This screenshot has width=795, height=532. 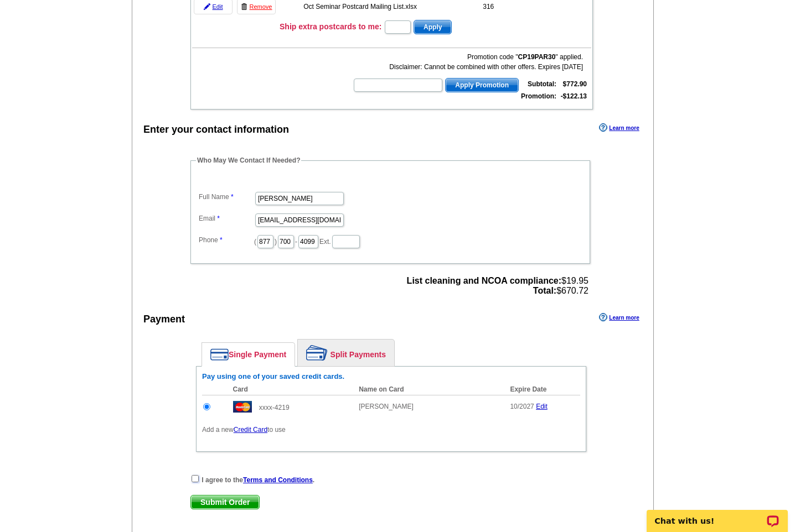 What do you see at coordinates (227, 197) in the screenshot?
I see `label: Full Name` at bounding box center [227, 197].